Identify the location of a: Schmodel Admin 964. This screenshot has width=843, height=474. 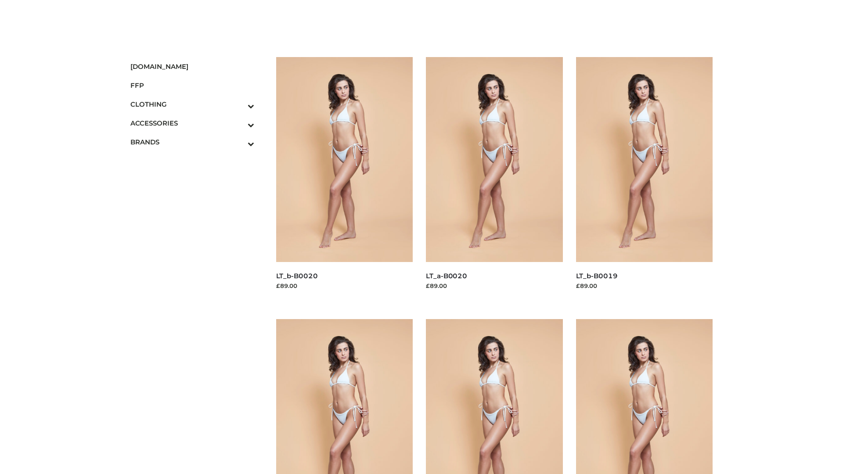
(442, 23).